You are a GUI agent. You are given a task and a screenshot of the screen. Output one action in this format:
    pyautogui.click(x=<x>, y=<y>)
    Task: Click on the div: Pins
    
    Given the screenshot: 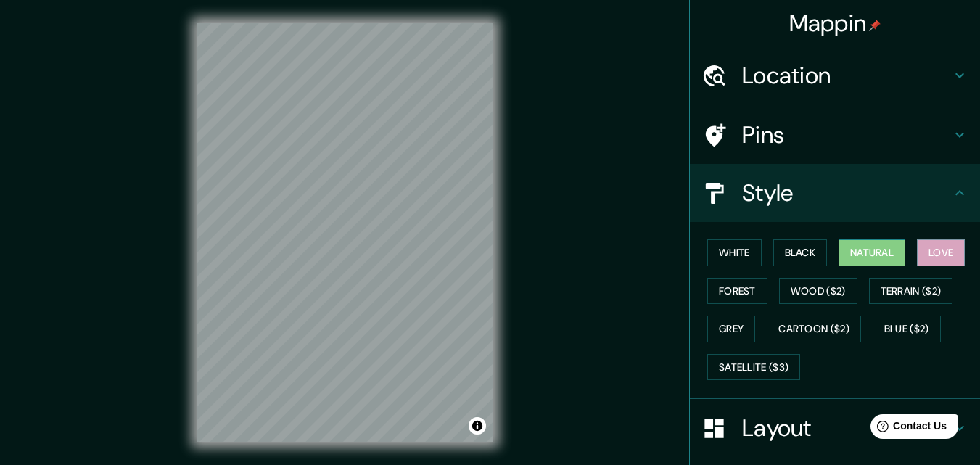 What is the action you would take?
    pyautogui.click(x=835, y=135)
    